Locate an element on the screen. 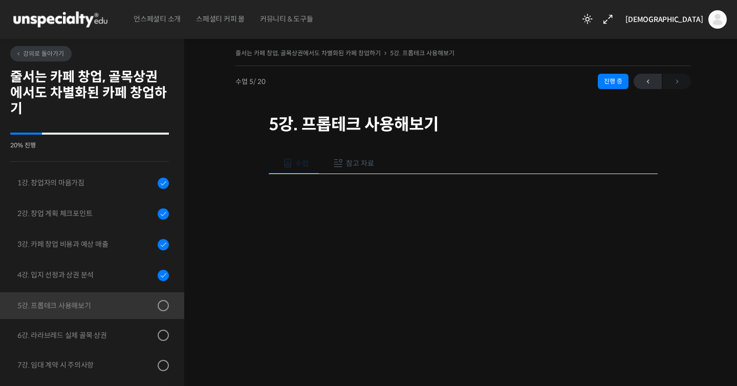  div: 5강. 프롭테크 사용해보기 is located at coordinates (86, 305).